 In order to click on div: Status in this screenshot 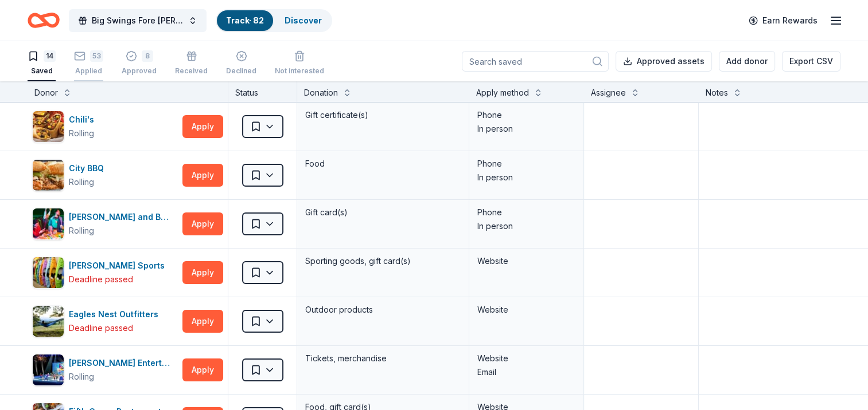, I will do `click(262, 92)`.